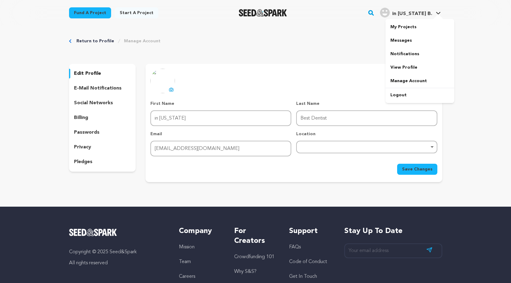 This screenshot has width=511, height=283. What do you see at coordinates (420, 68) in the screenshot?
I see `a: View Profile` at bounding box center [420, 68].